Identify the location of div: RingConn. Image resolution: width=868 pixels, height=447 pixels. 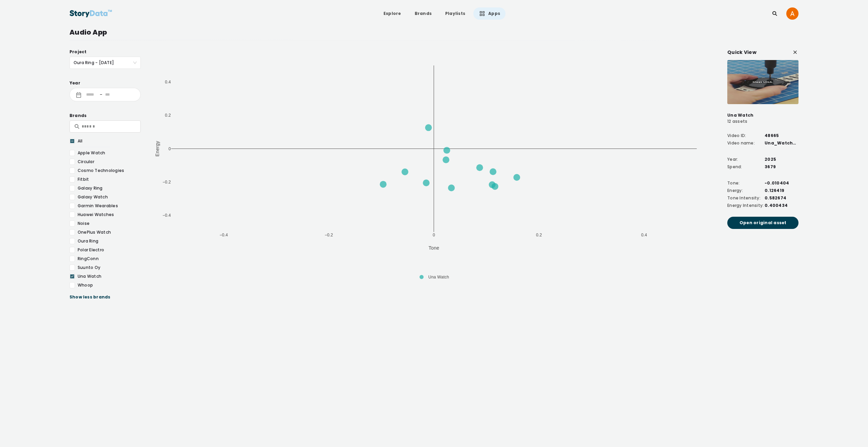
(107, 259).